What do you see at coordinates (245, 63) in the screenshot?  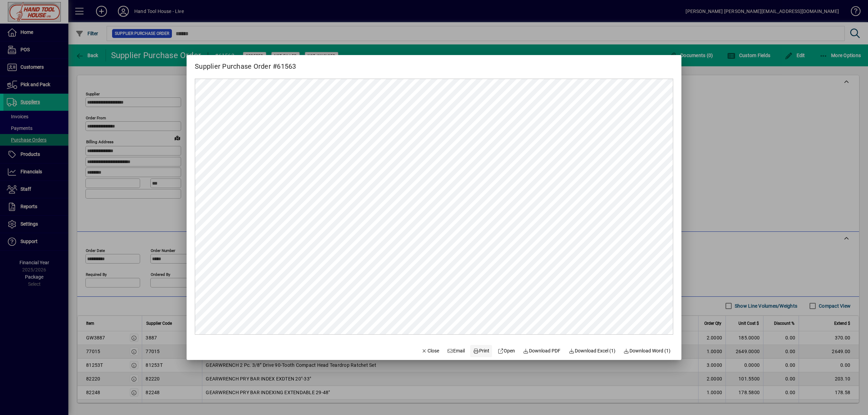 I see `h2: Supplier Purchase Order #61563` at bounding box center [245, 63].